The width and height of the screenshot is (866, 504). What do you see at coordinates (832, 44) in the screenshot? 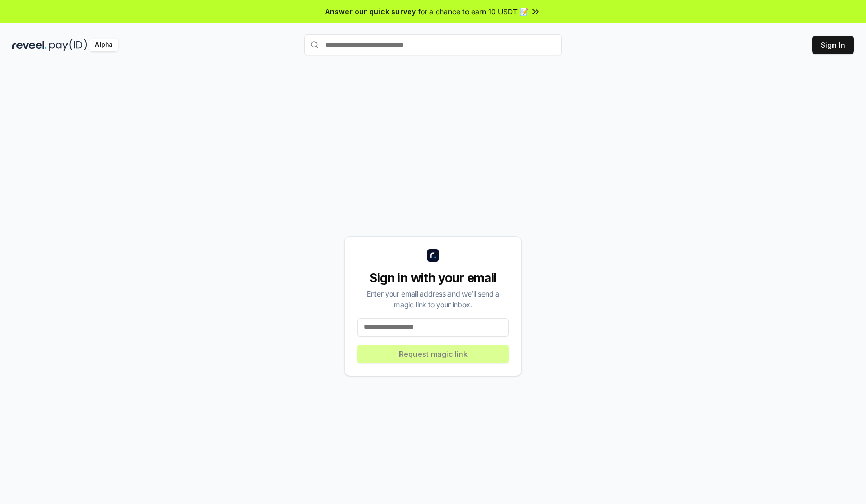
I see `button: Sign In` at bounding box center [832, 44].